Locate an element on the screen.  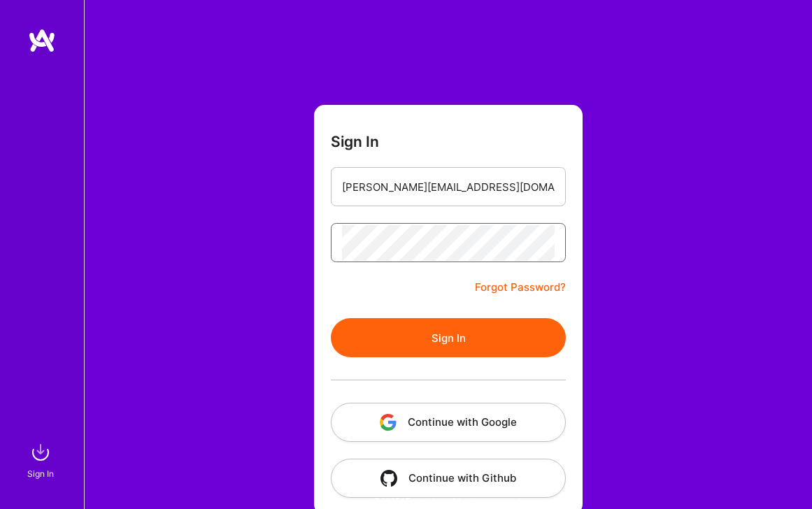
h3: Sign In is located at coordinates (354, 141).